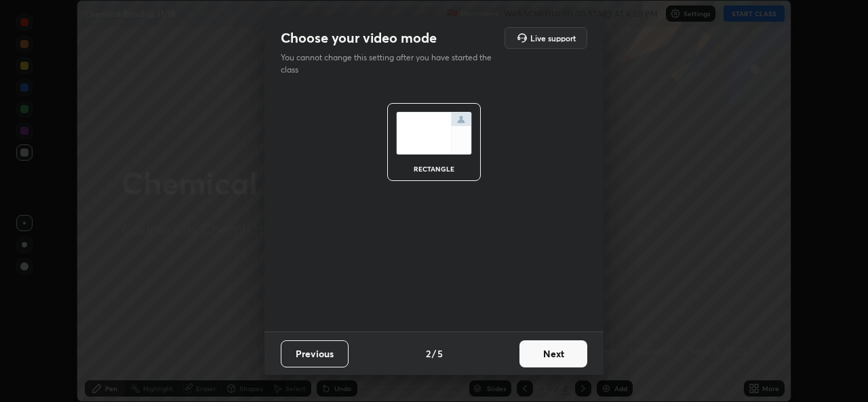 The image size is (868, 402). I want to click on button: Next, so click(553, 354).